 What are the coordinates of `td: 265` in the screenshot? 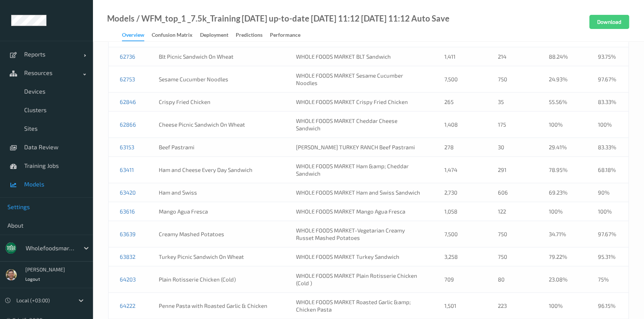 It's located at (460, 102).